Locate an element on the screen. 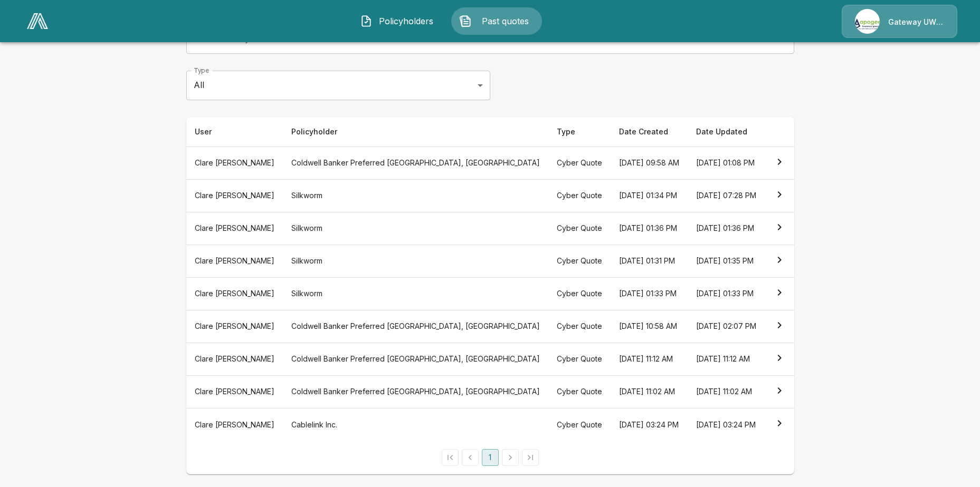 Image resolution: width=980 pixels, height=487 pixels. img: Policyholders Icon is located at coordinates (366, 21).